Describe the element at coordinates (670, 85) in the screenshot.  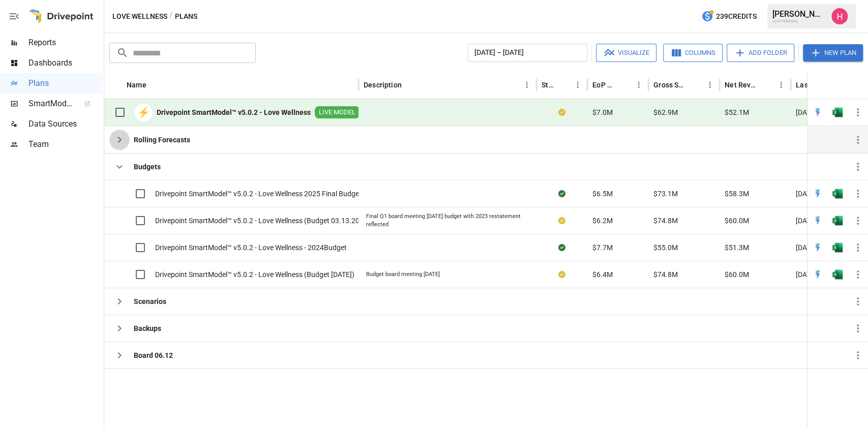
I see `div: Gross Sales` at that location.